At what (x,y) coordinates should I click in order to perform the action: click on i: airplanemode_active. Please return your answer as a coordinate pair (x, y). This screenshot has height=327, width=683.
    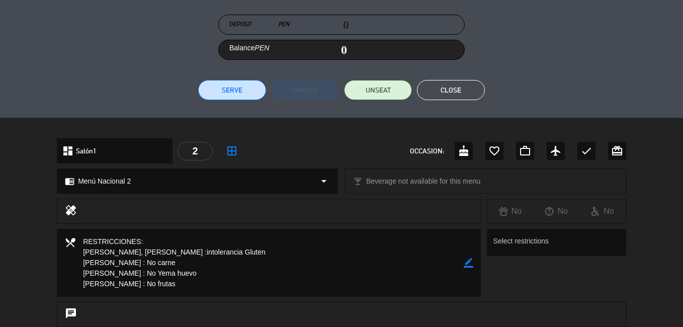
    Looking at the image, I should click on (556, 151).